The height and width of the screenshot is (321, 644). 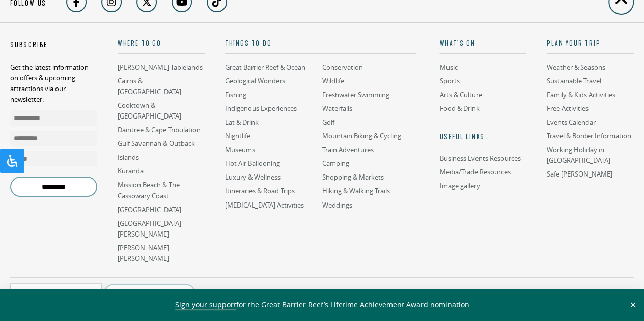 What do you see at coordinates (328, 122) in the screenshot?
I see `a: Golf` at bounding box center [328, 122].